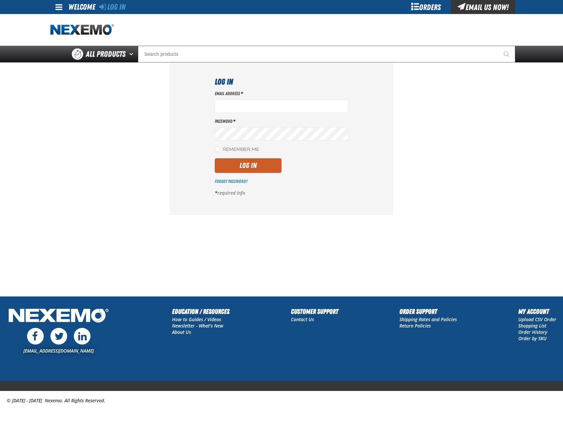 The width and height of the screenshot is (563, 424). What do you see at coordinates (532, 325) in the screenshot?
I see `a: Shopping List` at bounding box center [532, 325].